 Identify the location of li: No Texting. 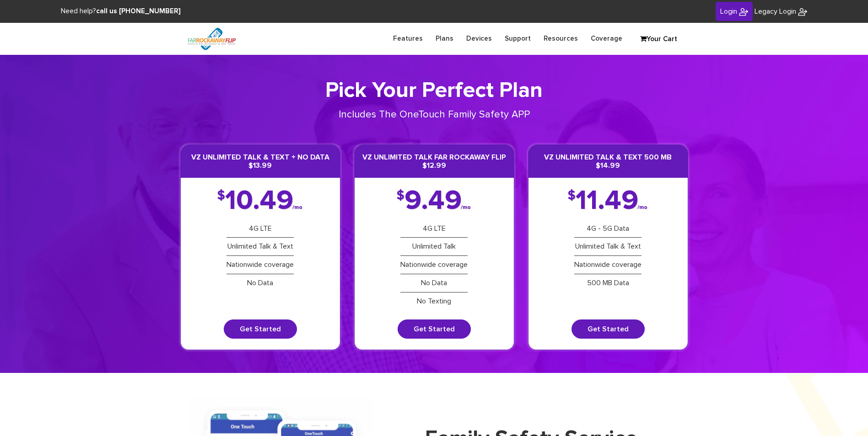
(434, 301).